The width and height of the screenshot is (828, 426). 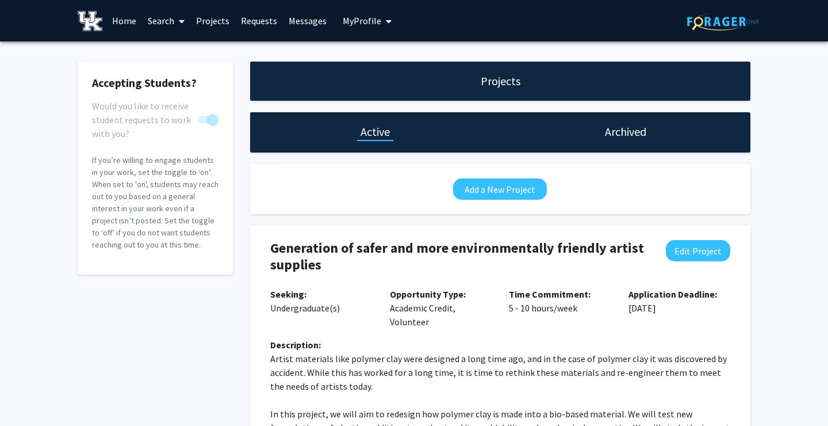 What do you see at coordinates (550, 294) in the screenshot?
I see `b: Time Commitment:` at bounding box center [550, 294].